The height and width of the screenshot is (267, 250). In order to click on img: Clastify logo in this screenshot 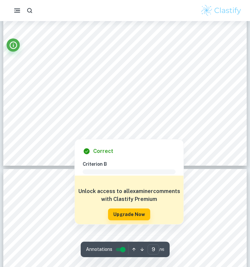, I will do `click(221, 11)`.